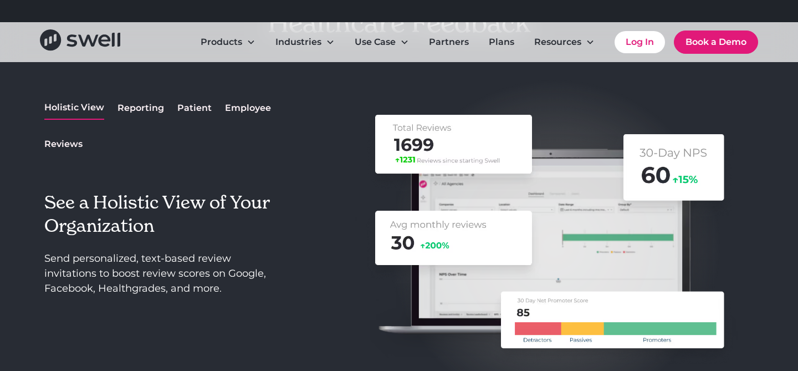 The height and width of the screenshot is (371, 798). I want to click on a: home, so click(80, 42).